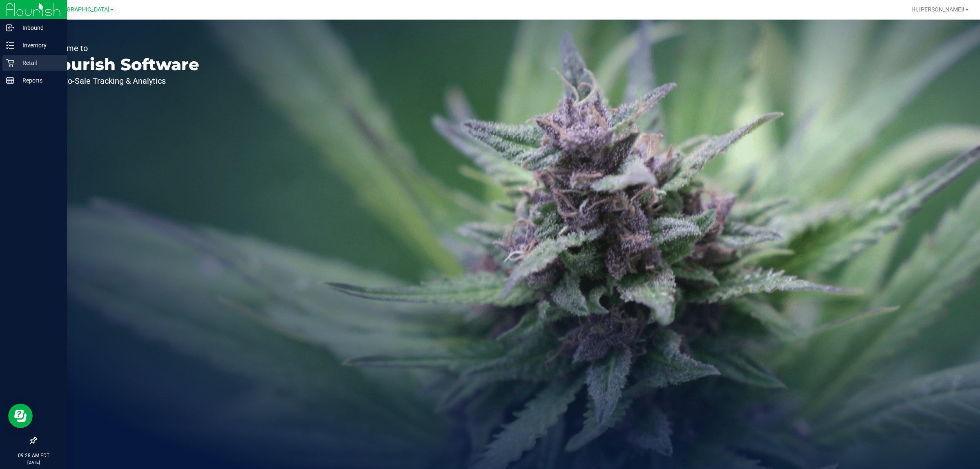 This screenshot has height=469, width=980. What do you see at coordinates (122, 48) in the screenshot?
I see `p: Welcome to` at bounding box center [122, 48].